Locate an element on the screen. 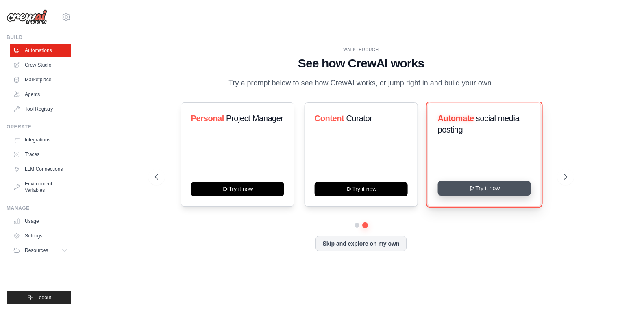  a: Crew Studio is located at coordinates (40, 65).